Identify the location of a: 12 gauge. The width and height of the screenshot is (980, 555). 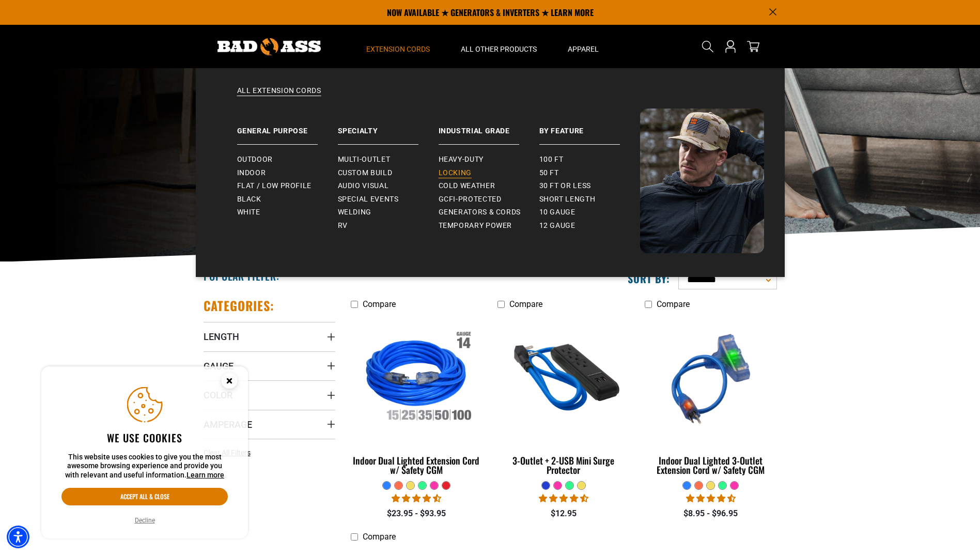
(589, 226).